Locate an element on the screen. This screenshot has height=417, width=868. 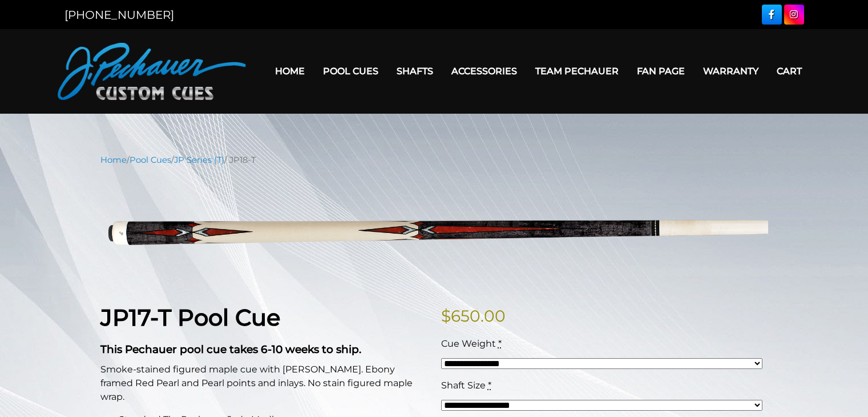
strong: This Pechauer pool cue takes 6-10 weeks to ship. is located at coordinates (231, 349).